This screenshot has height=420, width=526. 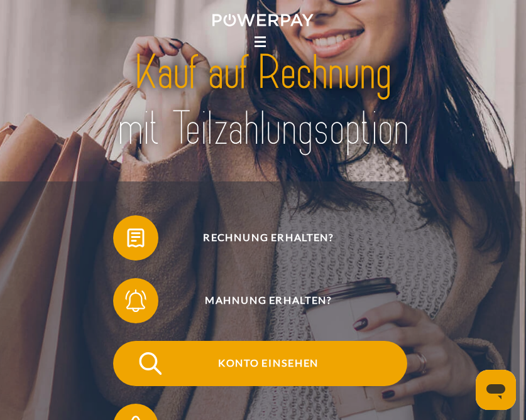 What do you see at coordinates (268, 301) in the screenshot?
I see `span: Mahnung erhalten?` at bounding box center [268, 301].